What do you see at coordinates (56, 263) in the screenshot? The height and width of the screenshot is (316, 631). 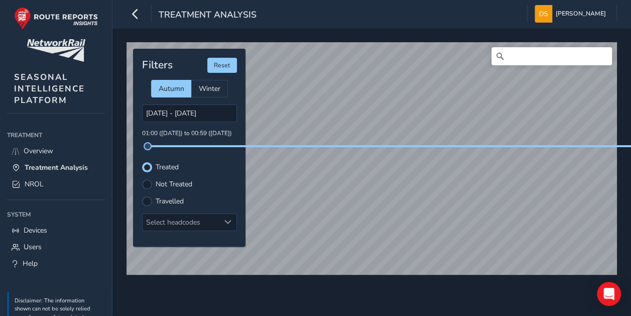 I see `a: Help` at bounding box center [56, 263].